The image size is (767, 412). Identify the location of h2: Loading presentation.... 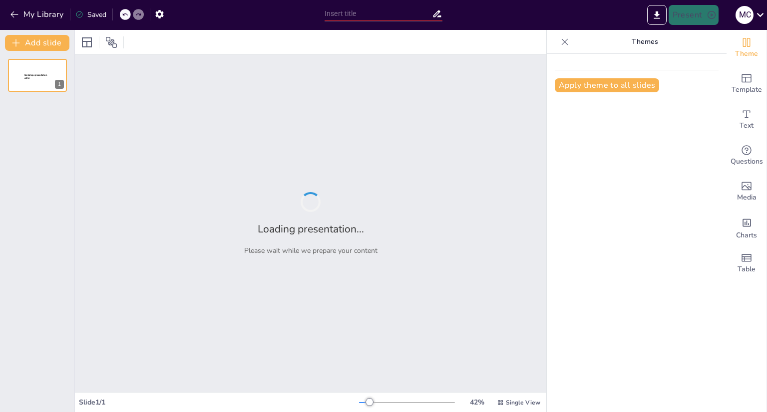
(311, 229).